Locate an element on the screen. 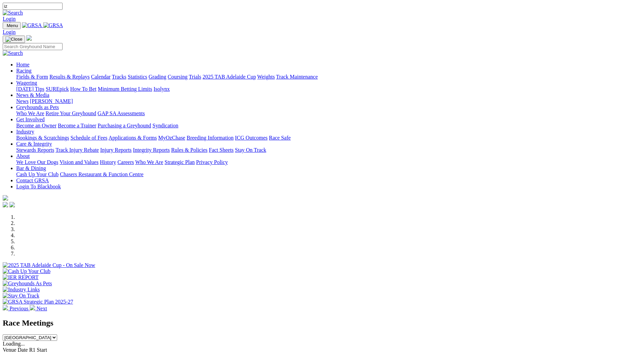 This screenshot has height=352, width=644. a: History is located at coordinates (108, 162).